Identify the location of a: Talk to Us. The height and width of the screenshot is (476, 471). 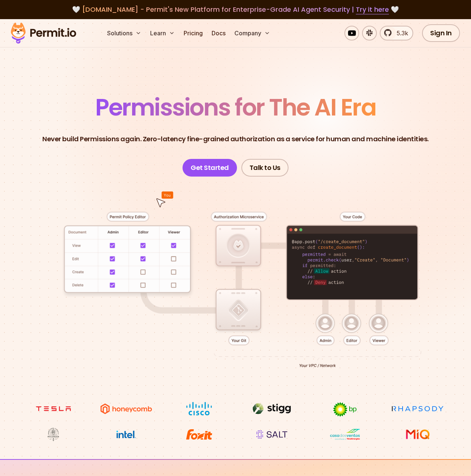
(265, 168).